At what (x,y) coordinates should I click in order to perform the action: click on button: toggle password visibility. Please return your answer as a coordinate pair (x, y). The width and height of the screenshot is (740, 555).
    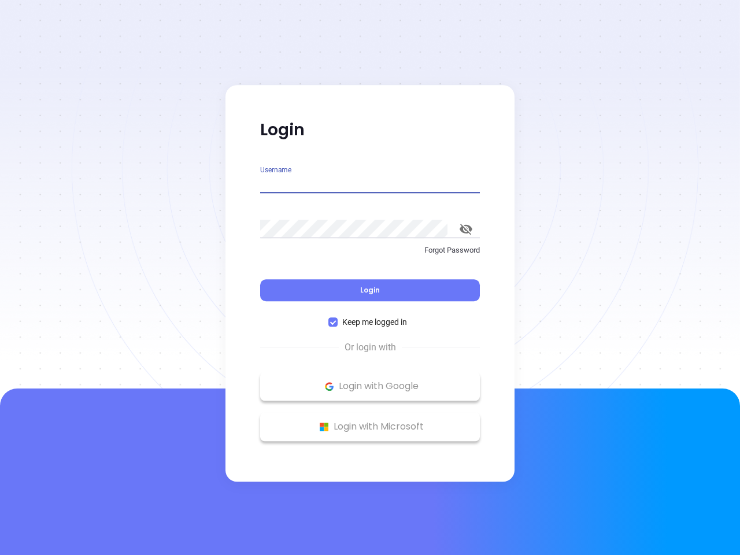
    Looking at the image, I should click on (466, 229).